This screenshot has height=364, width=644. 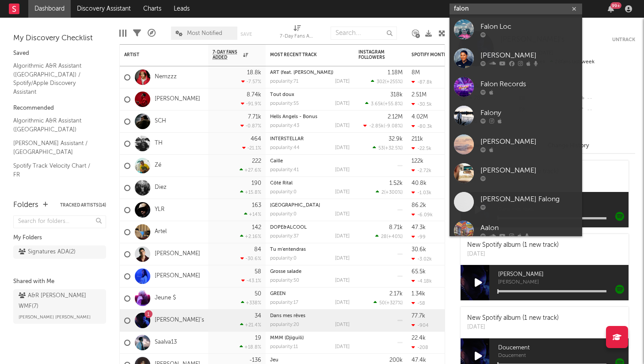 What do you see at coordinates (160, 187) in the screenshot?
I see `a: Diez` at bounding box center [160, 187].